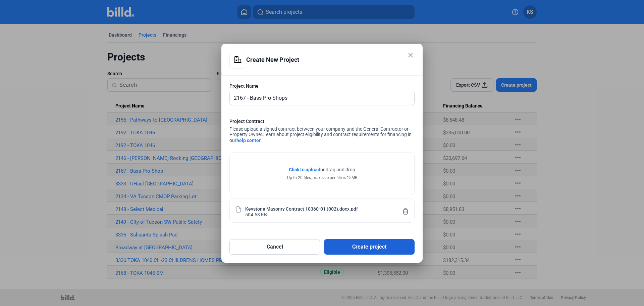 This screenshot has height=306, width=644. I want to click on div: Project Contract, so click(322, 122).